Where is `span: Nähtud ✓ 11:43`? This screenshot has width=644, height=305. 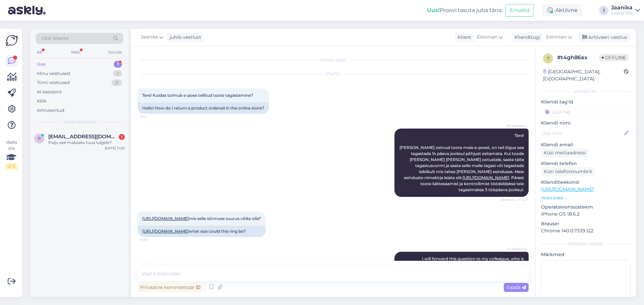
span: Nähtud ✓ 11:43 is located at coordinates (514, 200).